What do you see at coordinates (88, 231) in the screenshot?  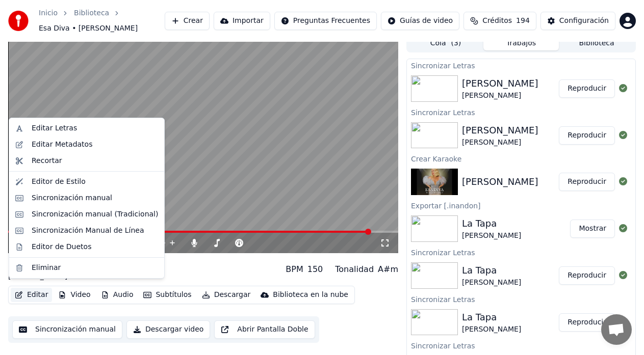 I see `div: Sincronización Manual de Línea` at bounding box center [88, 231].